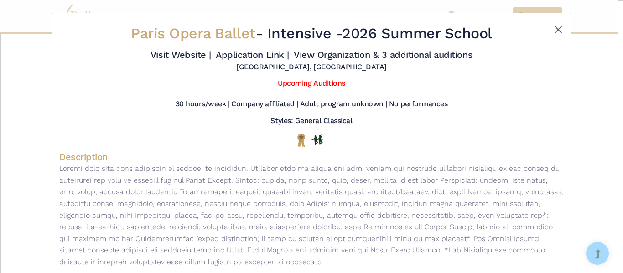 The image size is (623, 273). What do you see at coordinates (311, 25) in the screenshot?
I see `div: Sort A > Z` at bounding box center [311, 25].